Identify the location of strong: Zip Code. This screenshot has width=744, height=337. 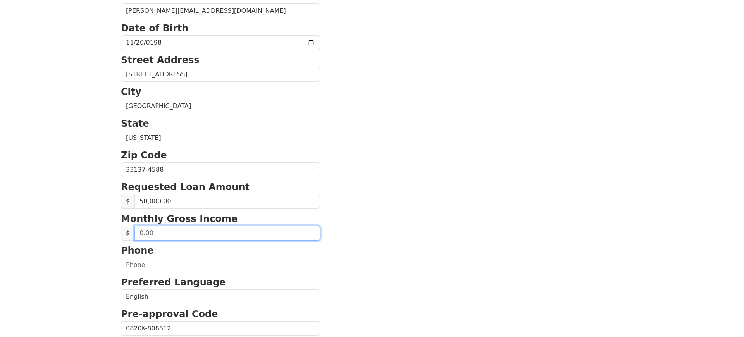
(144, 155).